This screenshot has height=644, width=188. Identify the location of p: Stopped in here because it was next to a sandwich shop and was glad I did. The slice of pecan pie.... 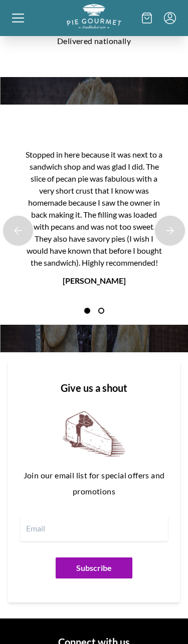
(94, 209).